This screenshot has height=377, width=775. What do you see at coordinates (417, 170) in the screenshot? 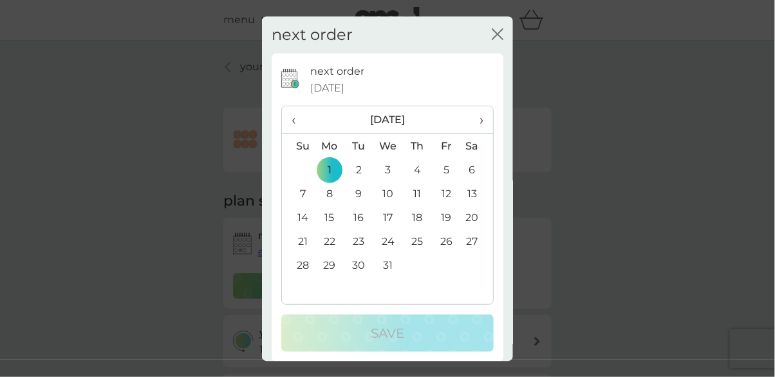
I see `td: 4` at bounding box center [417, 170].